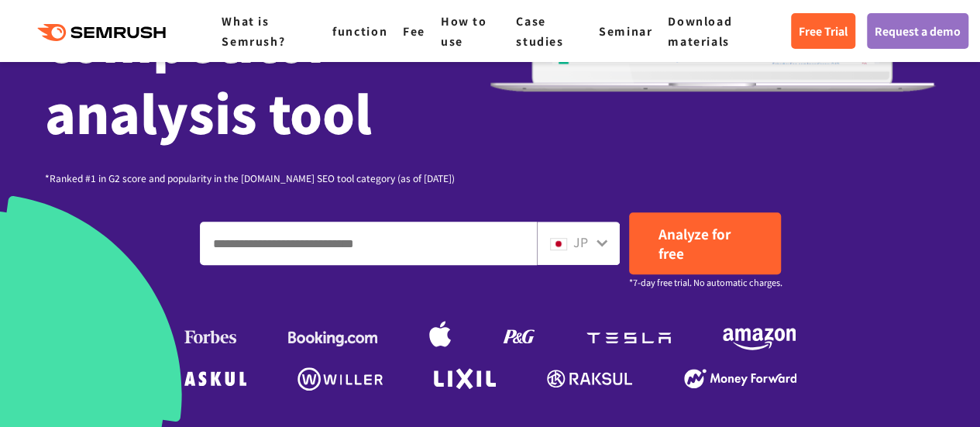 The height and width of the screenshot is (427, 980). Describe the element at coordinates (705, 244) in the screenshot. I see `a: Analyze for free` at that location.